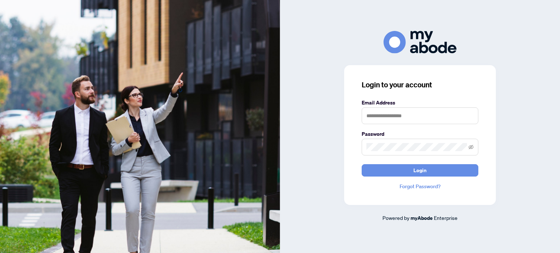 The height and width of the screenshot is (253, 560). What do you see at coordinates (420, 42) in the screenshot?
I see `img: ma-logo` at bounding box center [420, 42].